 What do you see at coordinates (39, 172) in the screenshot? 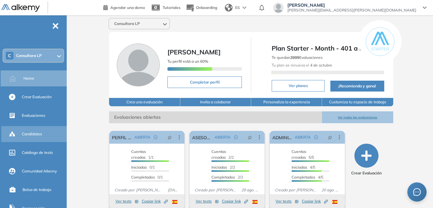
I see `span: Comunidad Alkemy` at bounding box center [39, 172].